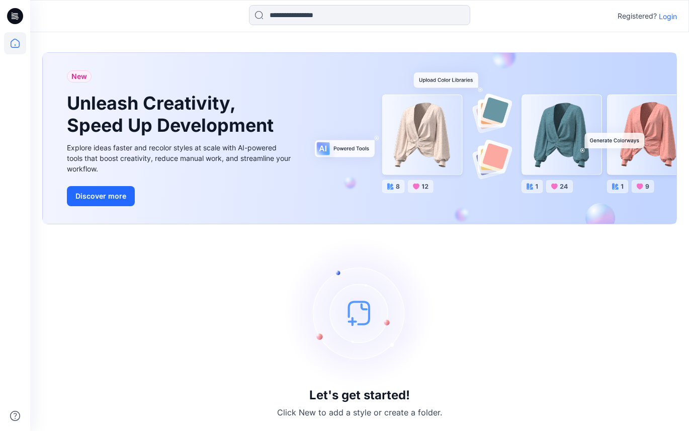 This screenshot has height=431, width=689. I want to click on img: empty-state-image.svg, so click(359, 313).